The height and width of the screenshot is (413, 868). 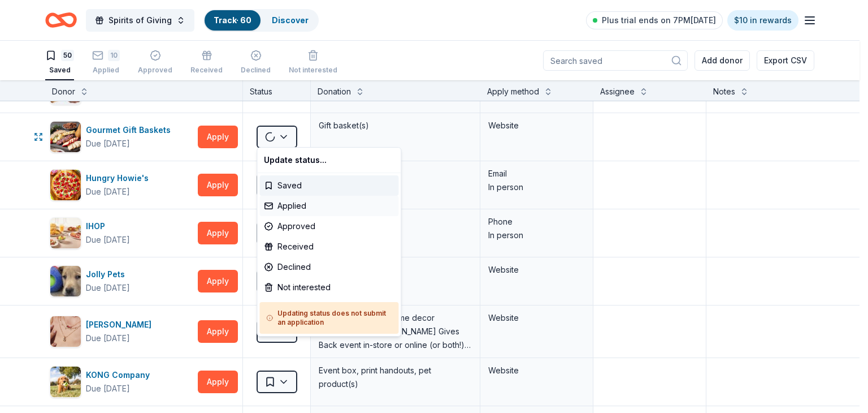 What do you see at coordinates (329, 246) in the screenshot?
I see `div: Received` at bounding box center [329, 246].